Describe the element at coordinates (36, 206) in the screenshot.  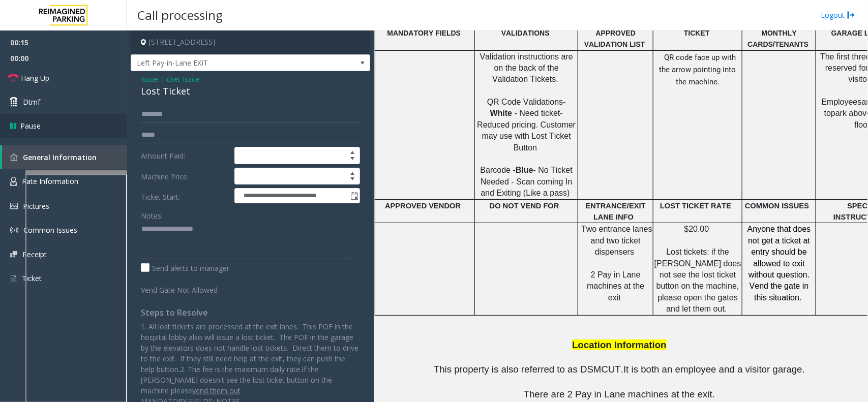
I see `span: Pictures` at that location.